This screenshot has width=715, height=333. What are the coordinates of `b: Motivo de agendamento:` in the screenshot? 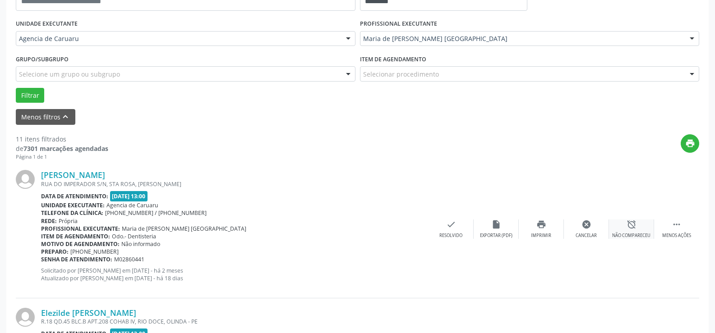 It's located at (80, 244).